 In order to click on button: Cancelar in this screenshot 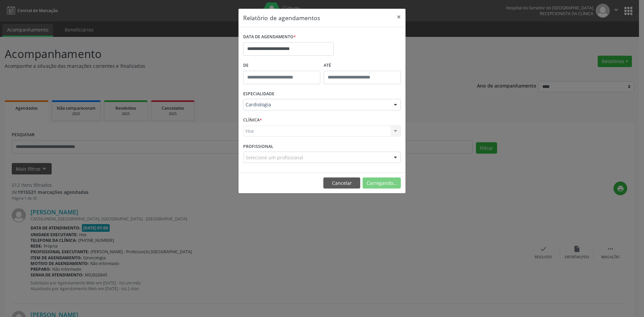, I will do `click(342, 183)`.